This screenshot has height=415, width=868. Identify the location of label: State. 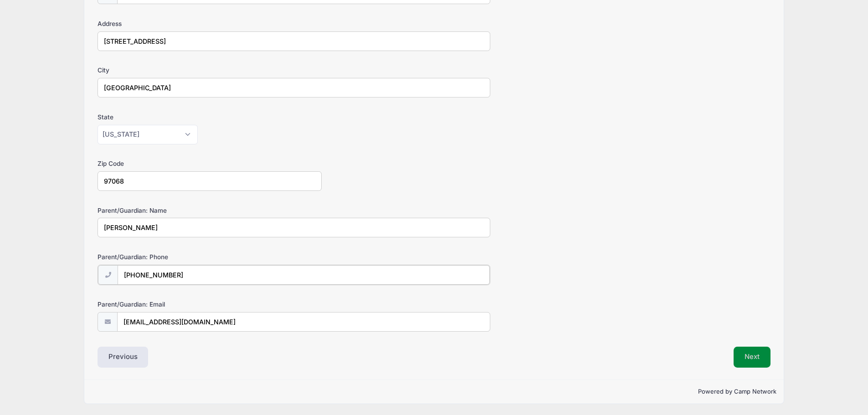
(210, 117).